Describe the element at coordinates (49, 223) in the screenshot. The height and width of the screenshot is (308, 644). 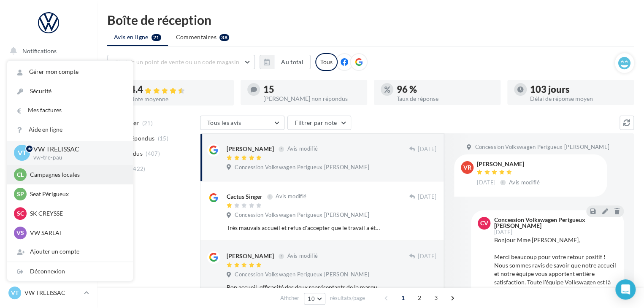
I see `a: ASSETS PERSONNALISABLES` at that location.